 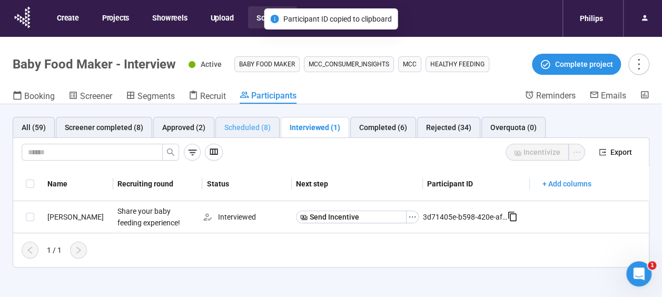 I want to click on button: Send Incentive, so click(x=351, y=217).